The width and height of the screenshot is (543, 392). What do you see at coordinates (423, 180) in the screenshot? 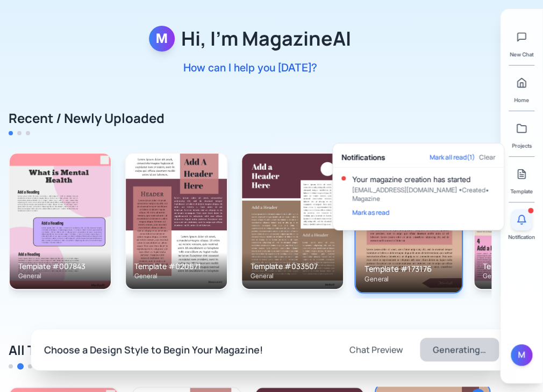
I see `div: Your magazine creation has started` at bounding box center [423, 180].